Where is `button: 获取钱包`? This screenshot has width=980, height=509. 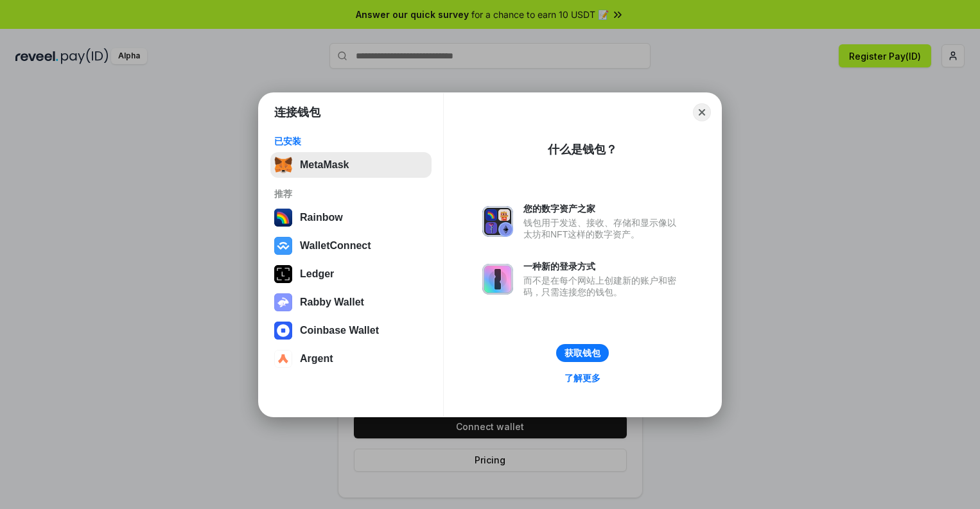 button: 获取钱包 is located at coordinates (582, 353).